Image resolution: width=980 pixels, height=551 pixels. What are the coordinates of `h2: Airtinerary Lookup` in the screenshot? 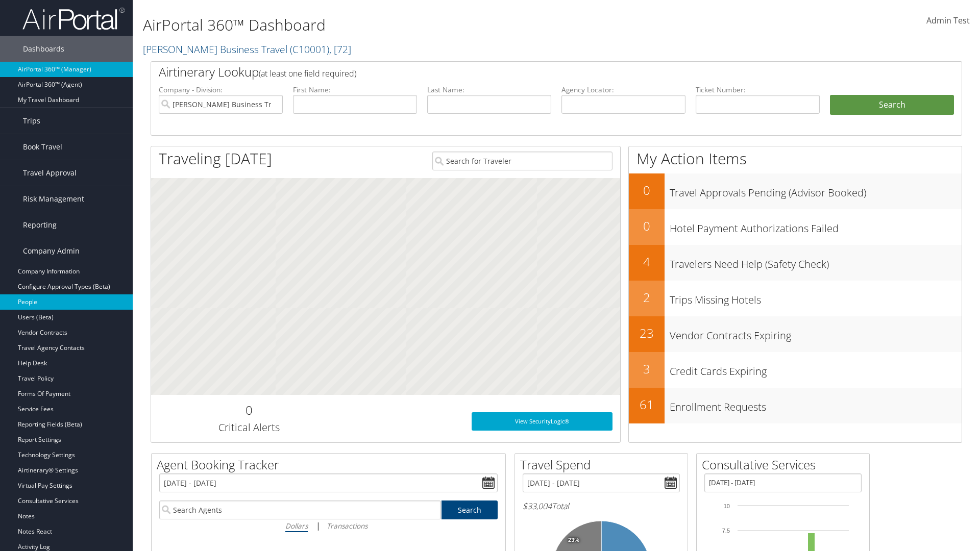 It's located at (523, 72).